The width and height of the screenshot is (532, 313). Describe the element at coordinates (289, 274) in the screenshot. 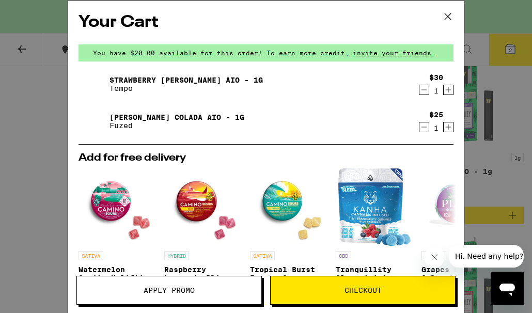

I see `p: Tropical Burst Energy Sour Gummies` at that location.